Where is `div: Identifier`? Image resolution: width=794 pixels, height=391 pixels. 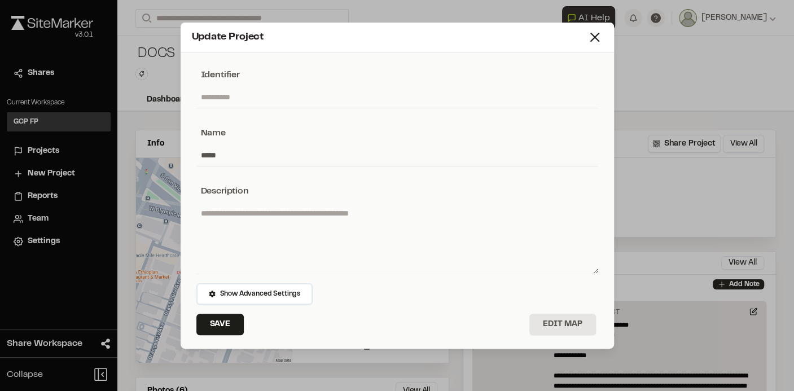
div: Identifier is located at coordinates (397, 75).